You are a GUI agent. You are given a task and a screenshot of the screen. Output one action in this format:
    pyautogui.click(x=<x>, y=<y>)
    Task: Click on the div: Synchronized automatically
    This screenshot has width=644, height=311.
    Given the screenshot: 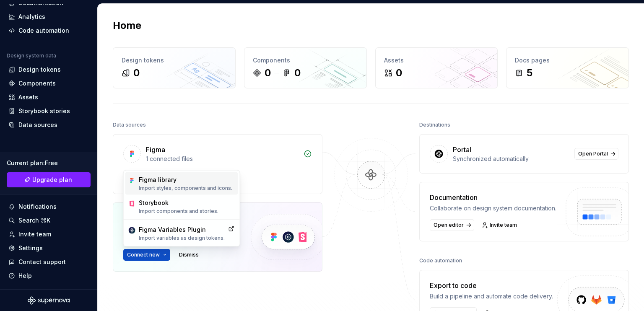 What is the action you would take?
    pyautogui.click(x=511, y=159)
    